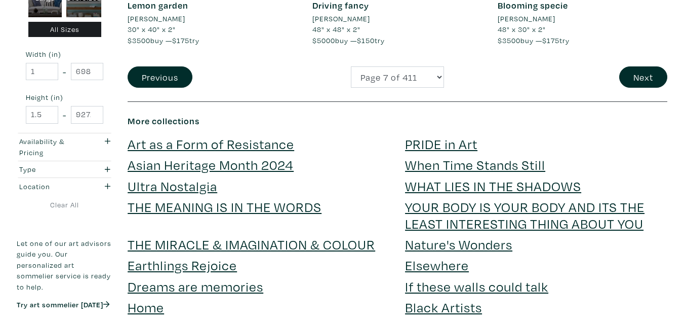 The height and width of the screenshot is (321, 684). Describe the element at coordinates (64, 265) in the screenshot. I see `p: Let one of our art advisors guide you. Our personalized art sommelier service is ready to help.` at that location.